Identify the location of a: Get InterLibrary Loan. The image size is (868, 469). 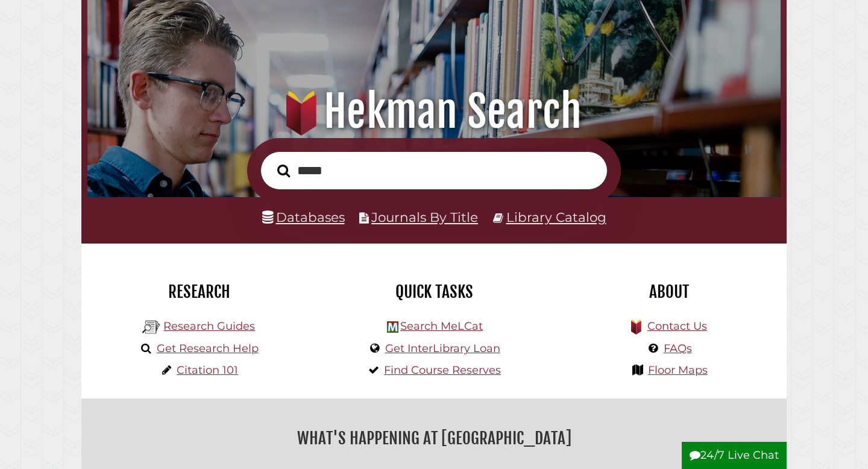
(442, 349).